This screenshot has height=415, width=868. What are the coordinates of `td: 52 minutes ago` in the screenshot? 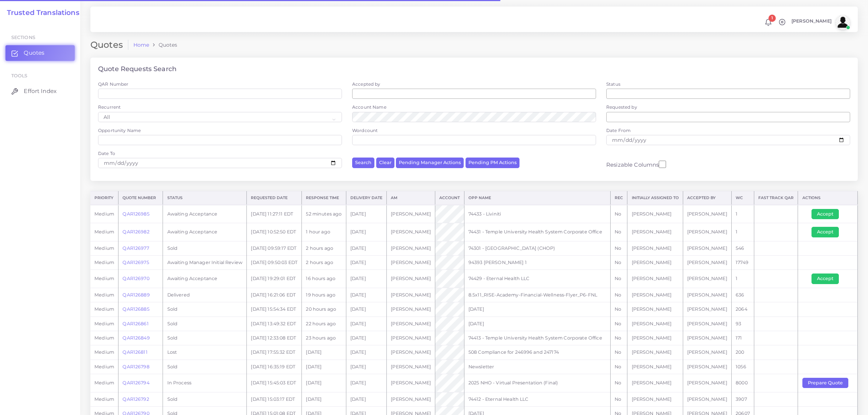 It's located at (324, 214).